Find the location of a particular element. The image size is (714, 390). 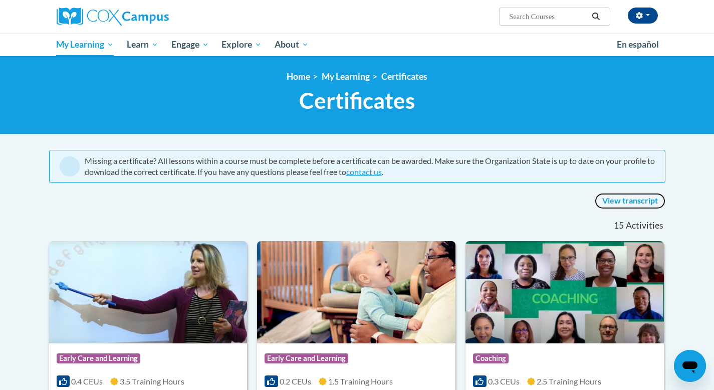

span: En español is located at coordinates (638, 44).